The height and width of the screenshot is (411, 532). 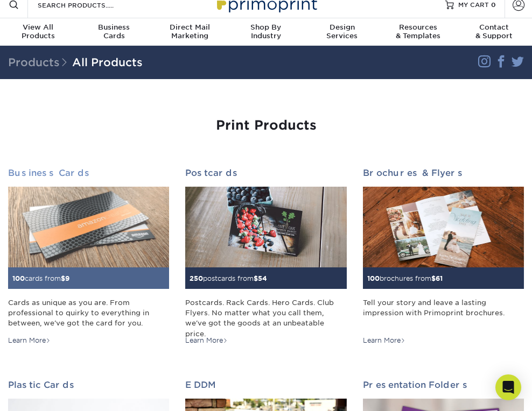 What do you see at coordinates (418, 32) in the screenshot?
I see `a: Resources& Templates` at bounding box center [418, 32].